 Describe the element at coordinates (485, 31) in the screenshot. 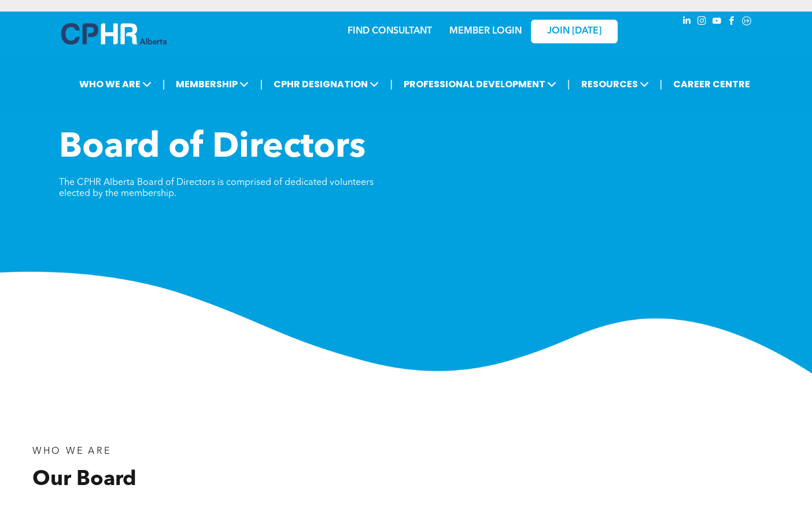

I see `a: MEMBER LOGIN` at that location.